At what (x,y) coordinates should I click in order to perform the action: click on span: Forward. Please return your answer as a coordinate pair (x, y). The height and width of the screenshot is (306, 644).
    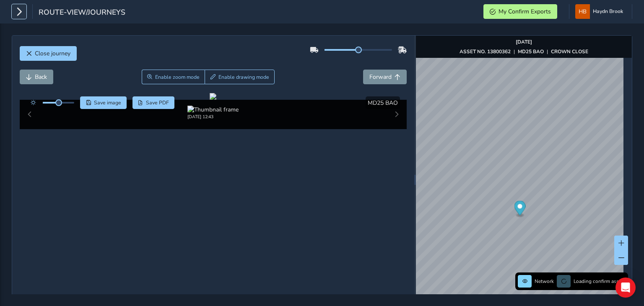
    Looking at the image, I should click on (381, 77).